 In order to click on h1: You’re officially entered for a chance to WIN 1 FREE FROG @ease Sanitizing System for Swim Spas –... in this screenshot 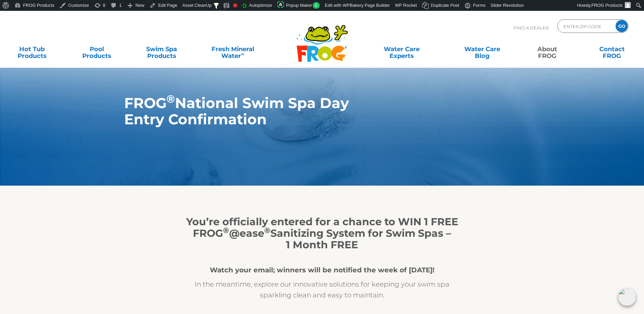, I will do `click(322, 234)`.